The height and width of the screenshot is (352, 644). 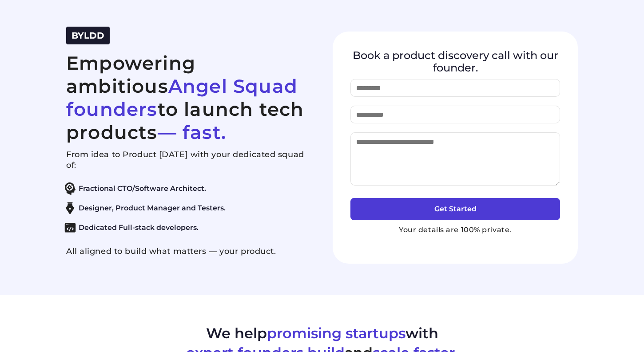 I want to click on h4: Book a product discovery call with our founder., so click(x=456, y=61).